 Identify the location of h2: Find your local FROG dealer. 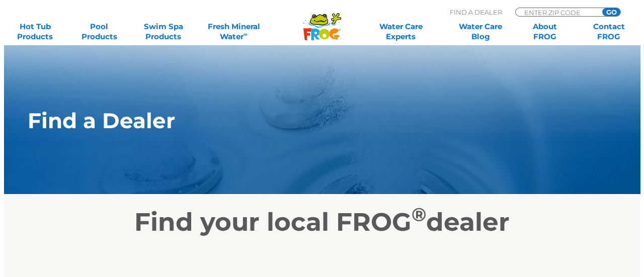
(322, 223).